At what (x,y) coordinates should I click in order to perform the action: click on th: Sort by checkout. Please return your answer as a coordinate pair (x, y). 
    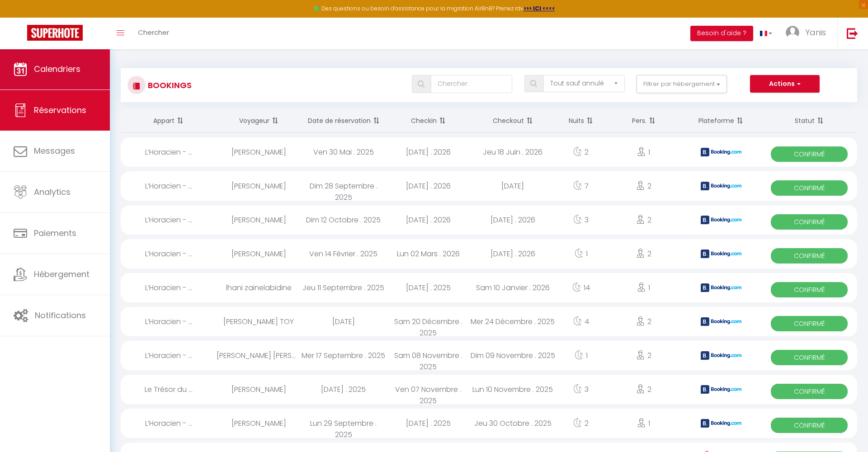
    Looking at the image, I should click on (513, 121).